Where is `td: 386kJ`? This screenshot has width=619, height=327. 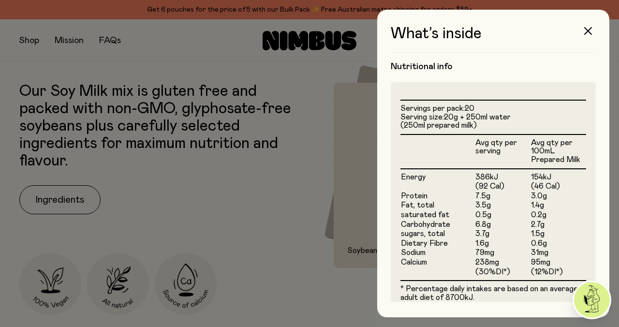 td: 386kJ is located at coordinates (502, 175).